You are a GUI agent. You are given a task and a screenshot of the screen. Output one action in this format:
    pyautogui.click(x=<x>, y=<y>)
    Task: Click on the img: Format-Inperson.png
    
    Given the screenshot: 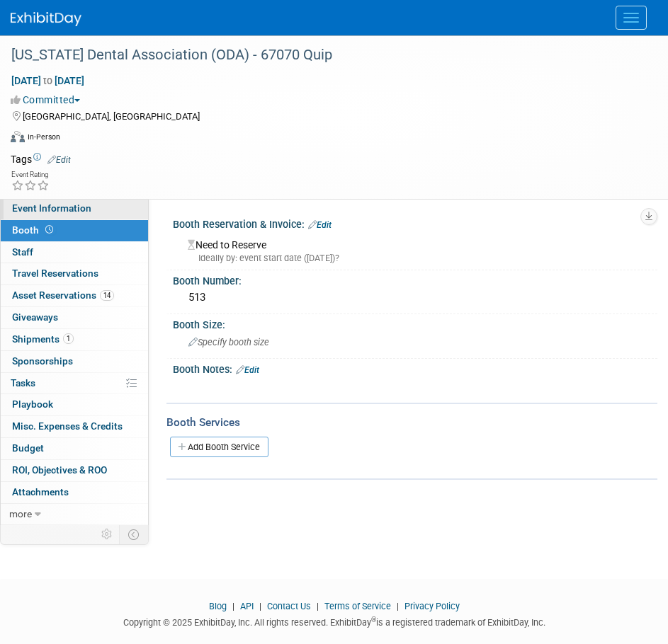 What is the action you would take?
    pyautogui.click(x=18, y=137)
    